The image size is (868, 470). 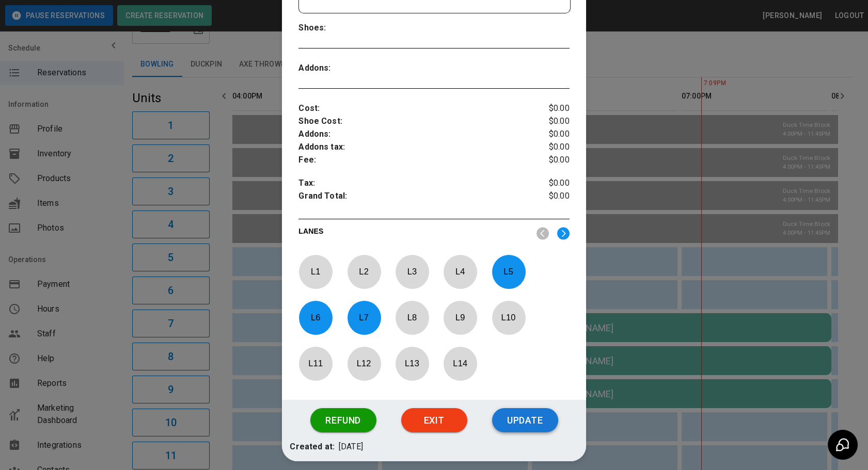 I want to click on p: L 5, so click(x=509, y=271).